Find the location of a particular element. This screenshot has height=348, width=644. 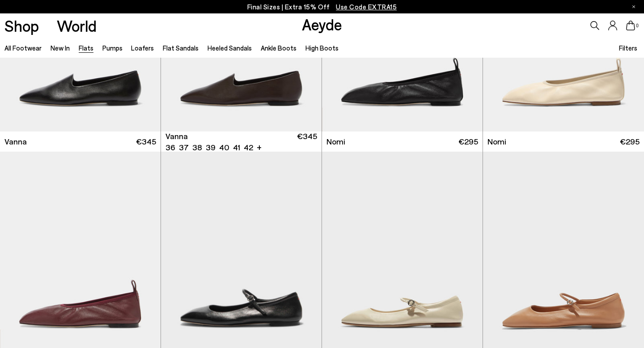

li: 38 is located at coordinates (197, 147).